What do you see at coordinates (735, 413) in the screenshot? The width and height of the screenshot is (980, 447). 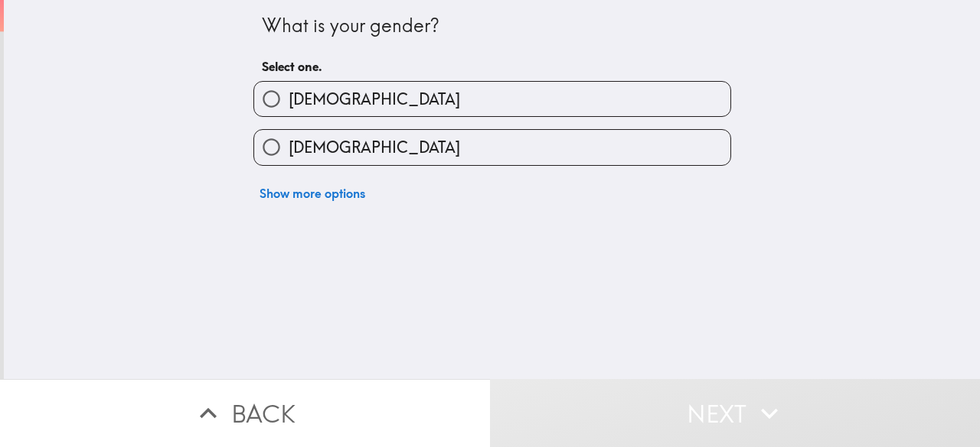 I see `button: Next` at bounding box center [735, 413].